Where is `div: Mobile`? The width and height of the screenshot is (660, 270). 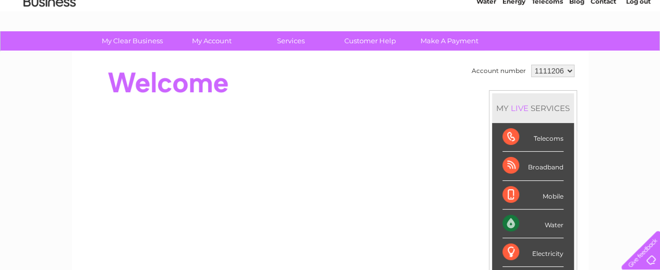 div: Mobile is located at coordinates (533, 195).